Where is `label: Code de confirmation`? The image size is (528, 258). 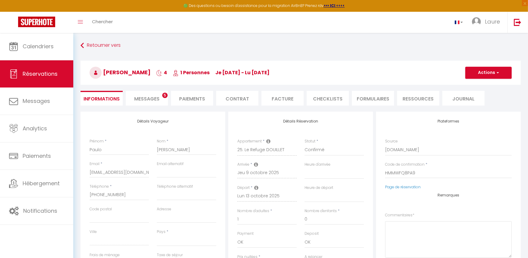 label: Code de confirmation is located at coordinates (404, 164).